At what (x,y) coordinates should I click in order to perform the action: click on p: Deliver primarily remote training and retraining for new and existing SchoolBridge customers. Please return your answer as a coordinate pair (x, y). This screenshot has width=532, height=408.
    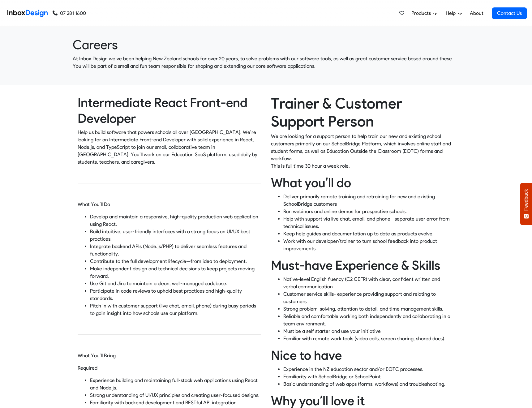
    Looking at the image, I should click on (369, 201).